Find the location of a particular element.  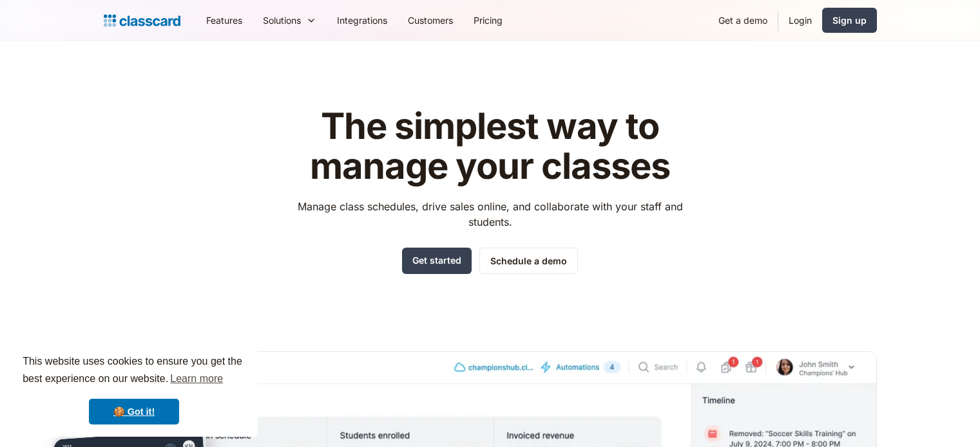

a: Schedule a demo is located at coordinates (528, 261).